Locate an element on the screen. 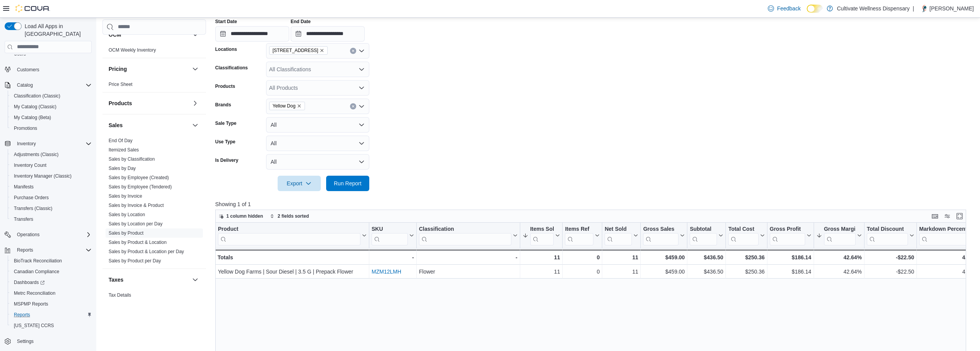  span: MSPMP Reports is located at coordinates (51, 304).